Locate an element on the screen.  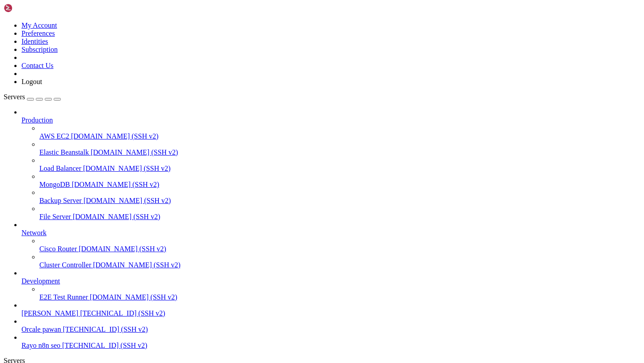
span: Rayo n8n seo is located at coordinates (41, 346).